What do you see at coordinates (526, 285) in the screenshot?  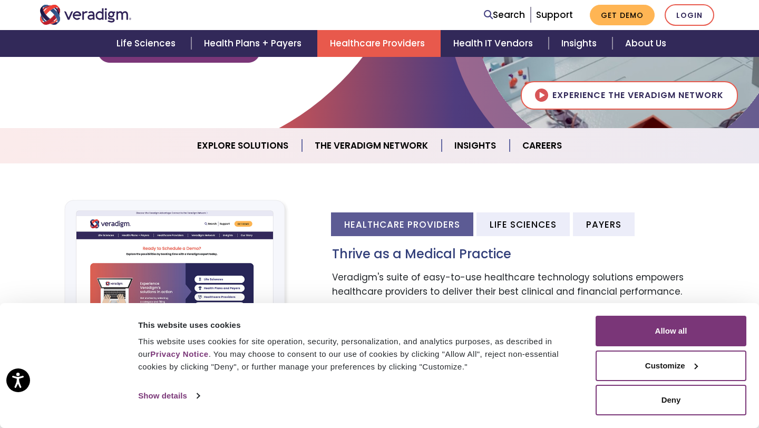 I see `p: Veradigm's suite of easy-to-use healthcare technology solutions empowers healthcare providers to ...` at bounding box center [526, 285].